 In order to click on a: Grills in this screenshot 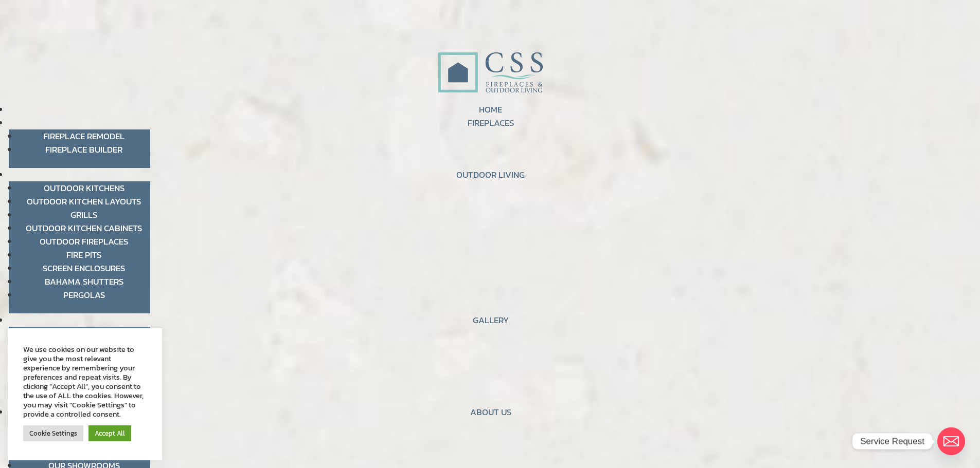, I will do `click(84, 215)`.